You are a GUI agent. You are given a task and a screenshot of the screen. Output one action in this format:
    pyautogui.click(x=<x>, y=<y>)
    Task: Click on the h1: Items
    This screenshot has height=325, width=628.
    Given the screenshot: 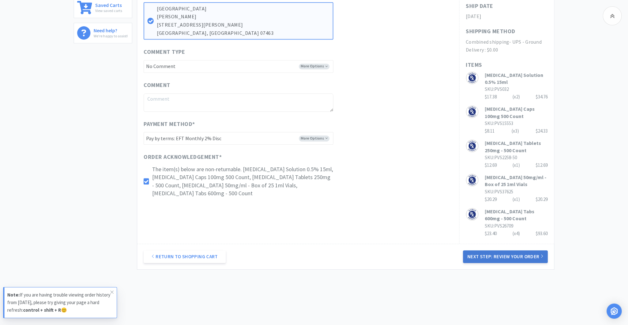 What is the action you would take?
    pyautogui.click(x=506, y=65)
    